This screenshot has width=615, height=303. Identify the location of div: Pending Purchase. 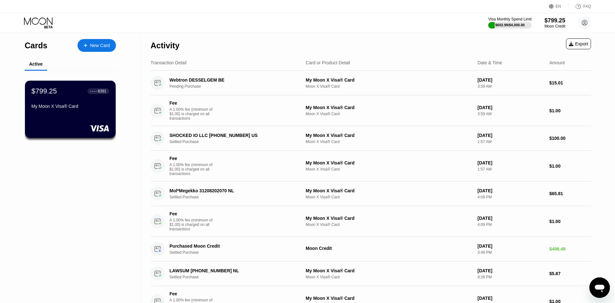
(237, 86).